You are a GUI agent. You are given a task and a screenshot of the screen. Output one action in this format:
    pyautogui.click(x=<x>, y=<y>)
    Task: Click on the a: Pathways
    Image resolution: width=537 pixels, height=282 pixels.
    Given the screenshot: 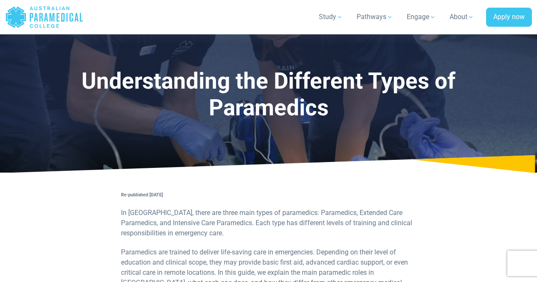 What is the action you would take?
    pyautogui.click(x=375, y=17)
    